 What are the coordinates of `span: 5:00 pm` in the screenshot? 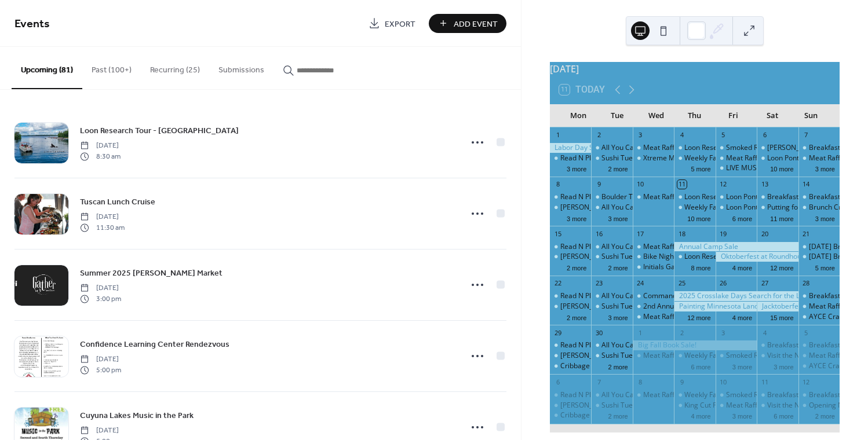 It's located at (100, 370).